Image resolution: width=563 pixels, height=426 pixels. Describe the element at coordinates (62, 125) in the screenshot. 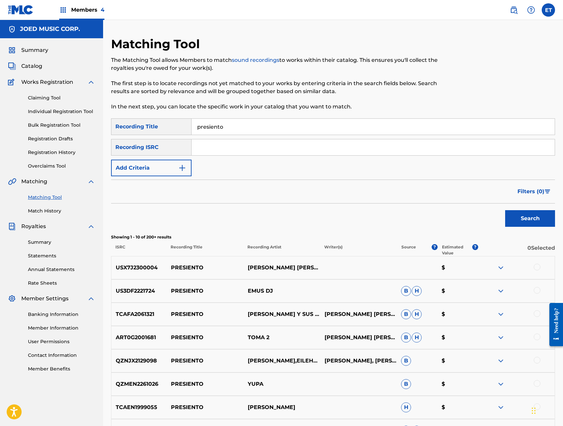

I see `a: Bulk Registration Tool` at that location.